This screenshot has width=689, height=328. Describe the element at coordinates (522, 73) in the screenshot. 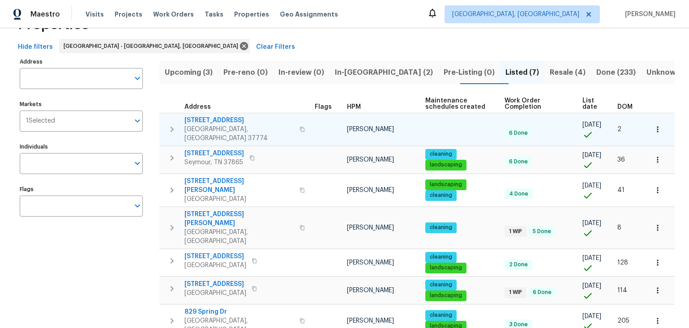

I see `span: Listed (7)` at that location.